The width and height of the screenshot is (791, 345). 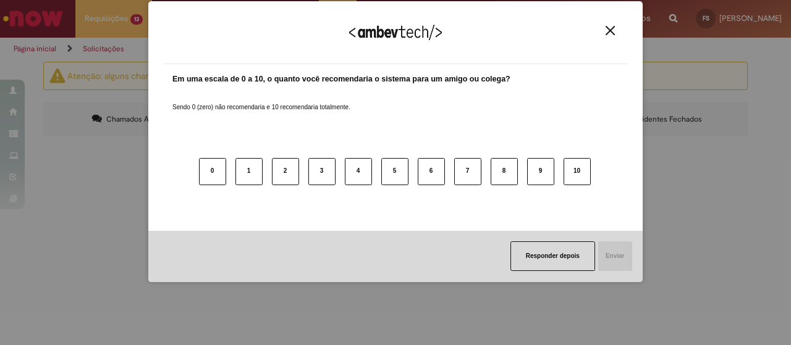 I want to click on button: Responder depois, so click(x=552, y=256).